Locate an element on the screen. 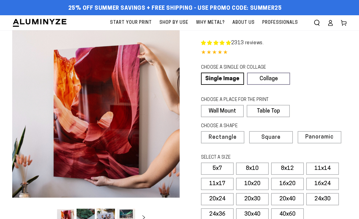  span: Professionals is located at coordinates (280, 23).